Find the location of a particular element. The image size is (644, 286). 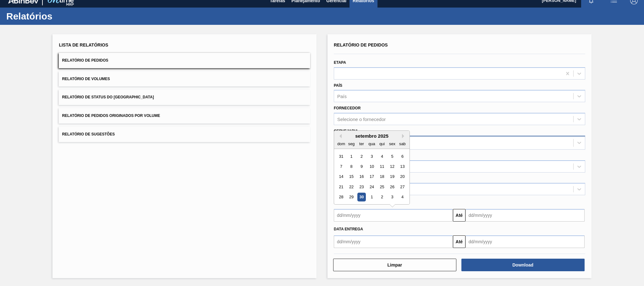

span: Relatório de Sugestões is located at coordinates (88, 134).